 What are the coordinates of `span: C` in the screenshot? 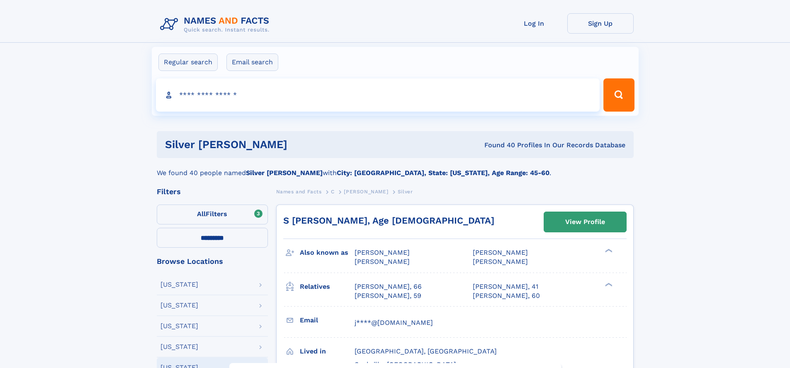 It's located at (333, 192).